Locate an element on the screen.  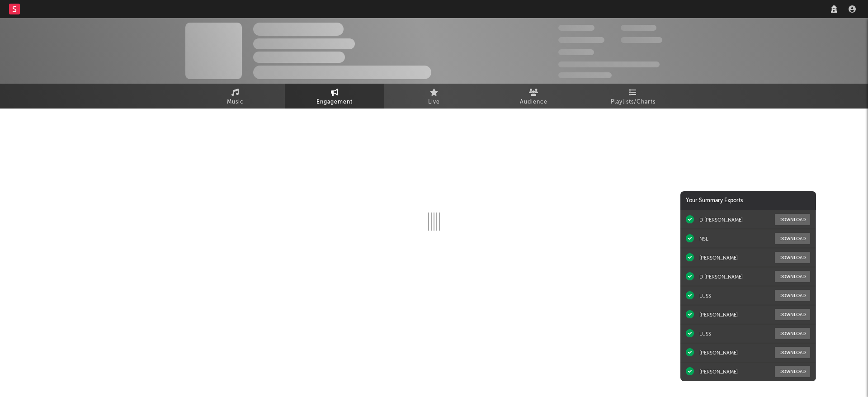
span: 50,000,000 Monthly Listeners is located at coordinates (609, 64).